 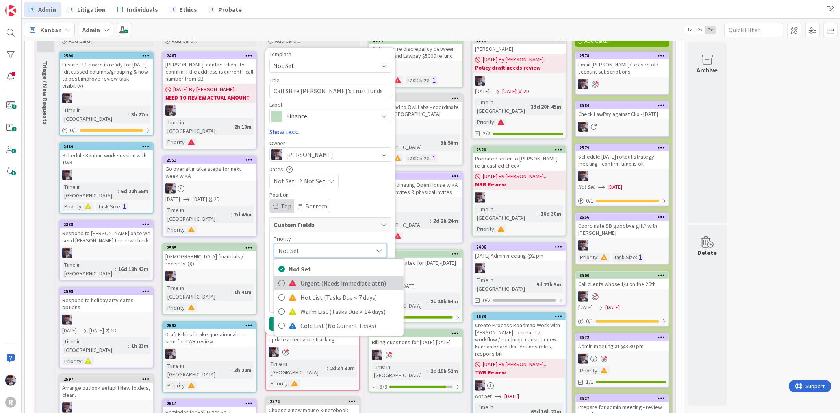 What do you see at coordinates (137, 9) in the screenshot?
I see `a: Individuals` at bounding box center [137, 9].